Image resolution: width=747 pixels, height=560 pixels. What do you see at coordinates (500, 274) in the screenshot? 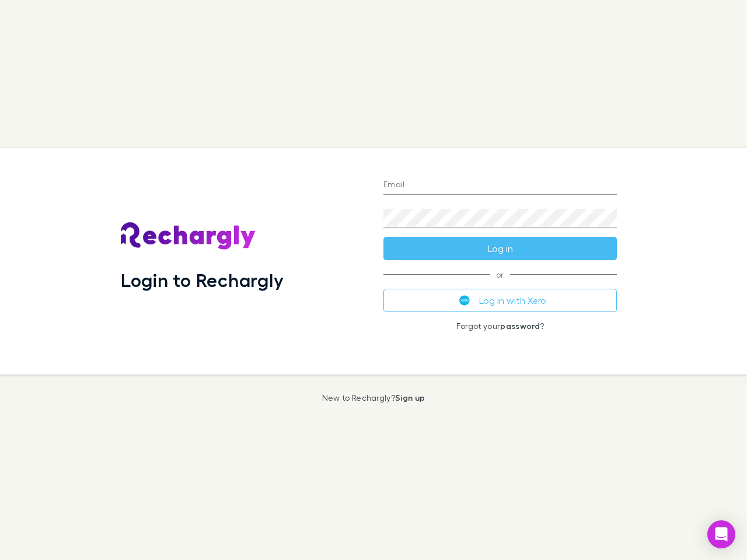
I see `span: or` at bounding box center [500, 274].